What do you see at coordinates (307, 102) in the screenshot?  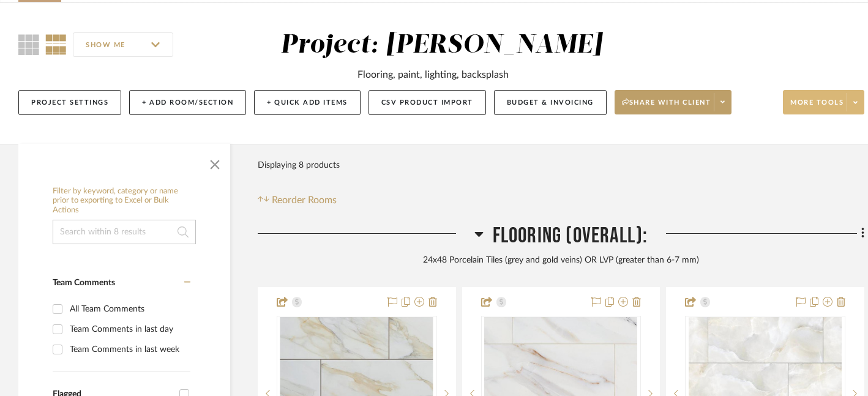 I see `button: + Quick Add Items` at bounding box center [307, 102].